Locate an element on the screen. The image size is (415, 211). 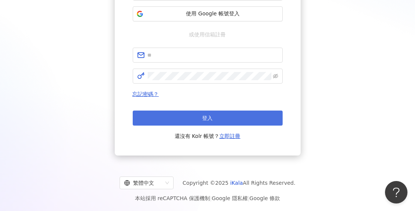
span: eye-invisible is located at coordinates (276, 76).